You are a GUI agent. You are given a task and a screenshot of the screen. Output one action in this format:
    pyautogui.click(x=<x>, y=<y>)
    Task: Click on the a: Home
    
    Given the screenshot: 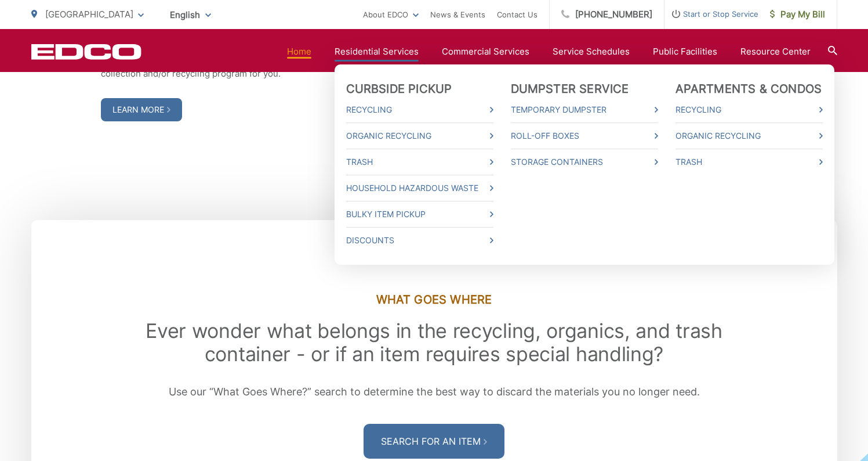 What is the action you would take?
    pyautogui.click(x=299, y=52)
    